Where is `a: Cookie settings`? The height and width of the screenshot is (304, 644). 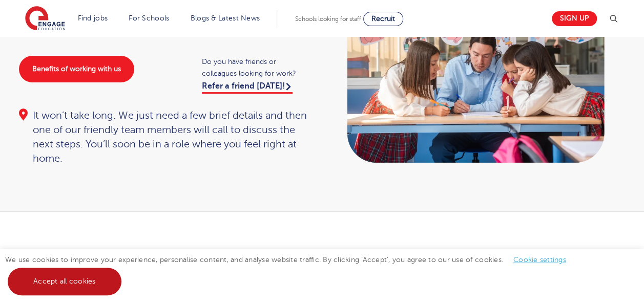 a: Cookie settings is located at coordinates (540, 260).